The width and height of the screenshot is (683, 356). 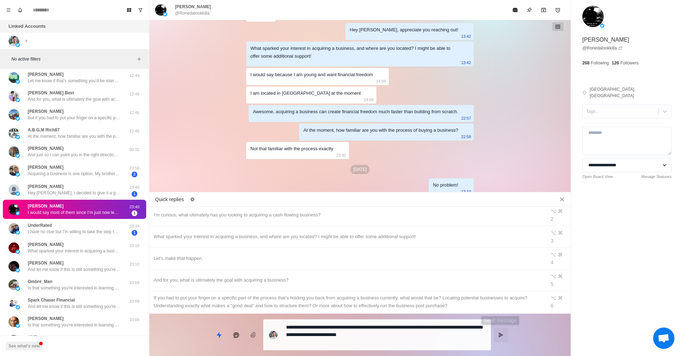 I want to click on span: 2, so click(x=135, y=174).